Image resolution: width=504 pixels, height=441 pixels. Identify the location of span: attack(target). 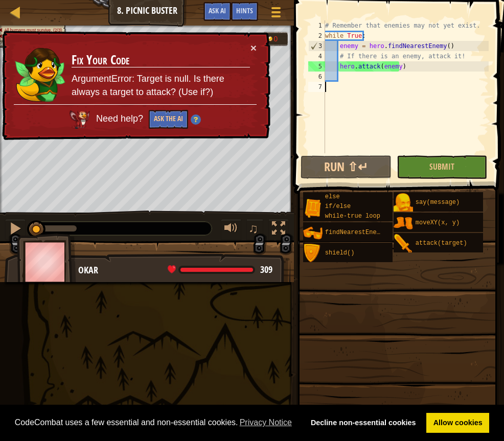
(441, 243).